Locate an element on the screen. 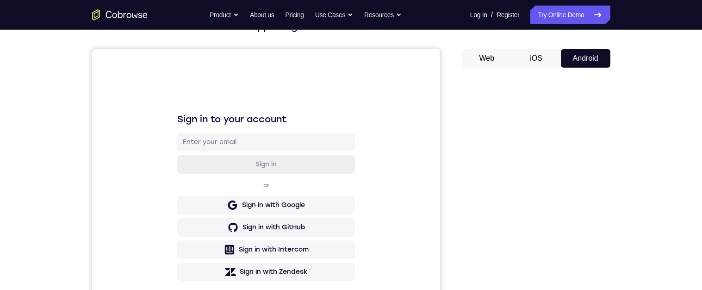  button: Sign in is located at coordinates (174, 115).